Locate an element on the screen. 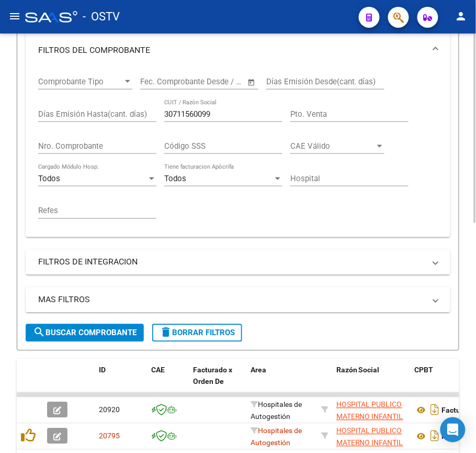 This screenshot has height=453, width=476. mat-expansion-panel-header: FILTROS DEL COMPROBANTE is located at coordinates (238, 50).